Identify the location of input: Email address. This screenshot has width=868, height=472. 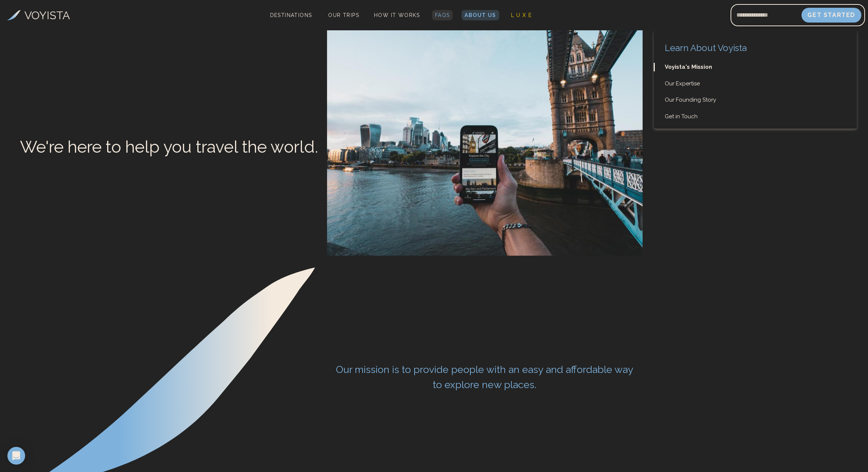
(766, 15).